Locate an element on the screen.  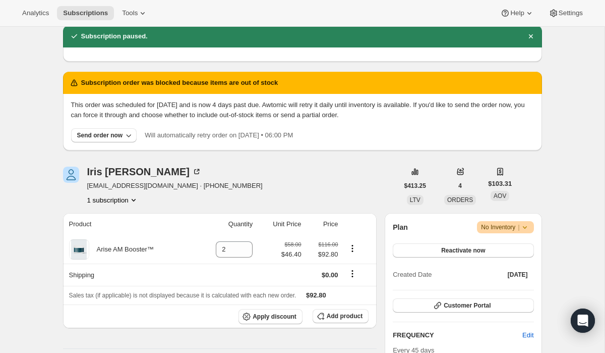
h2: FREQUENCY is located at coordinates (458, 335).